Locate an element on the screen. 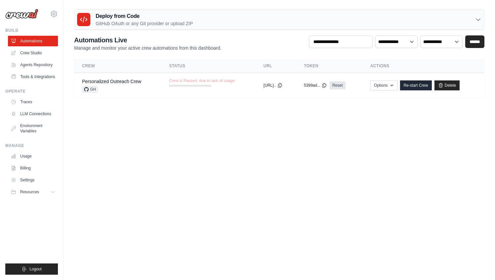 The image size is (495, 280). a: Re-start Crew is located at coordinates (416, 85).